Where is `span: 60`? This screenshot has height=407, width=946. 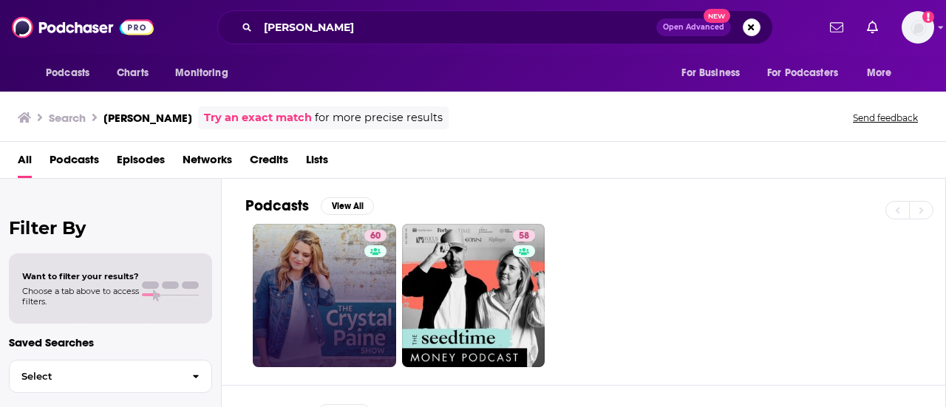 span: 60 is located at coordinates (375, 236).